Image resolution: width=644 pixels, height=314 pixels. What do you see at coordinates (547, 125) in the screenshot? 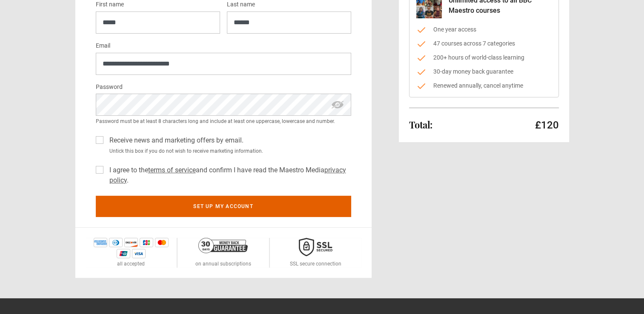
I see `p: £120` at bounding box center [547, 125].